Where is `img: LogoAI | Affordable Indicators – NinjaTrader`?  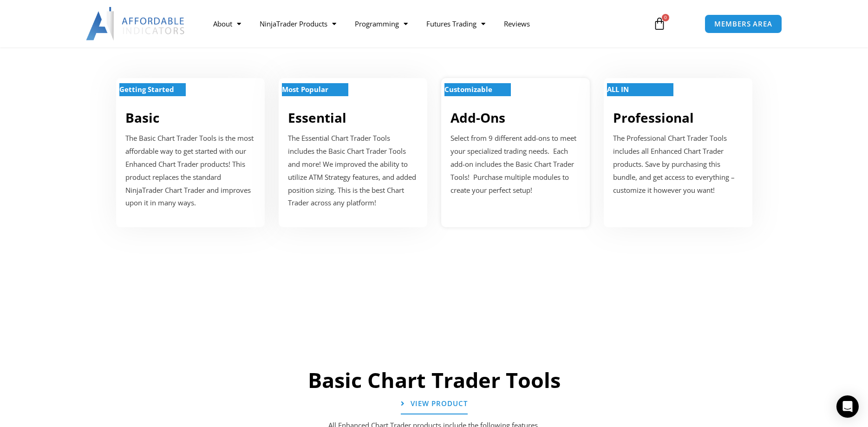 img: LogoAI | Affordable Indicators – NinjaTrader is located at coordinates (135, 24).